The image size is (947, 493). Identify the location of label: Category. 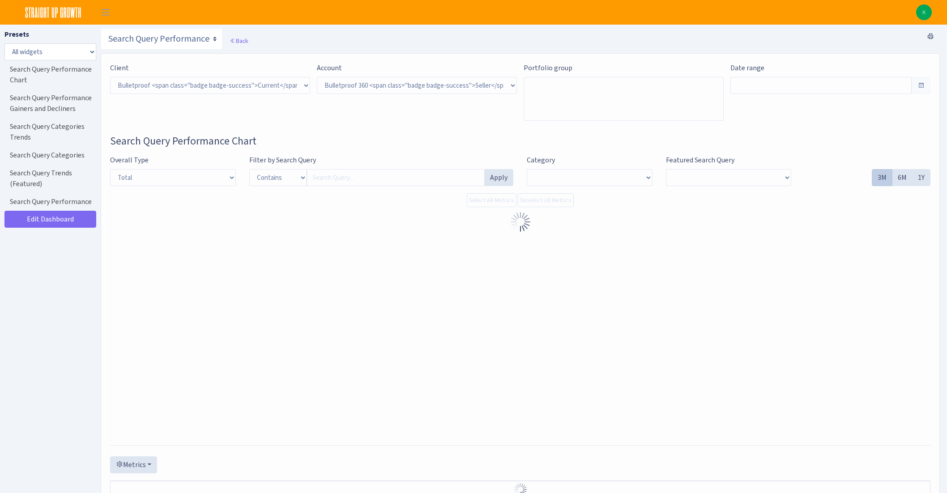
(541, 160).